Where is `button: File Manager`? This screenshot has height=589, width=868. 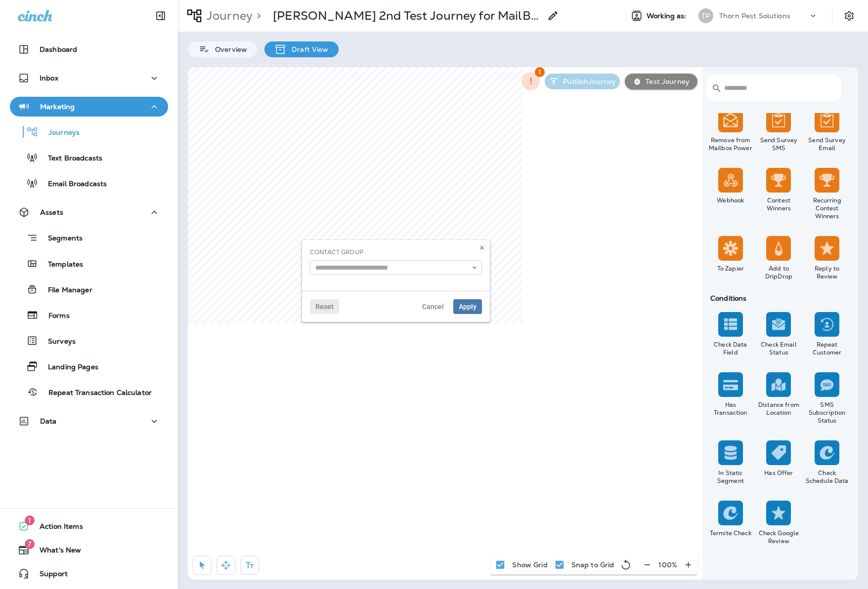
button: File Manager is located at coordinates (89, 289).